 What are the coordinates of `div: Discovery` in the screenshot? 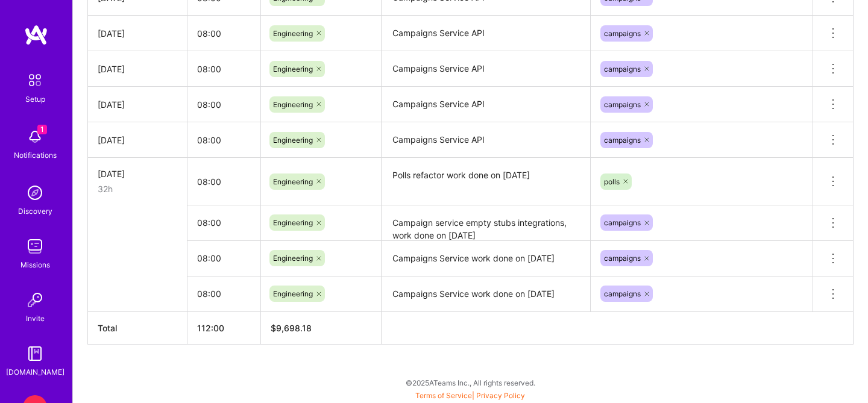 It's located at (35, 211).